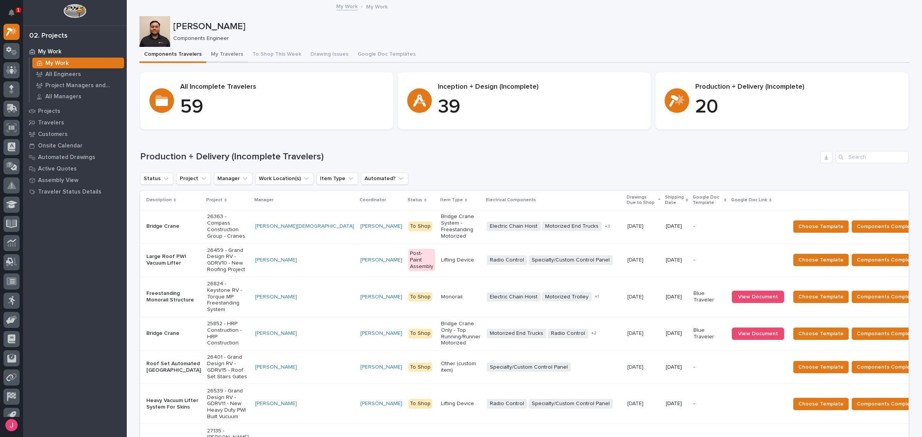  I want to click on div: Post-Paint Assembly, so click(422, 260).